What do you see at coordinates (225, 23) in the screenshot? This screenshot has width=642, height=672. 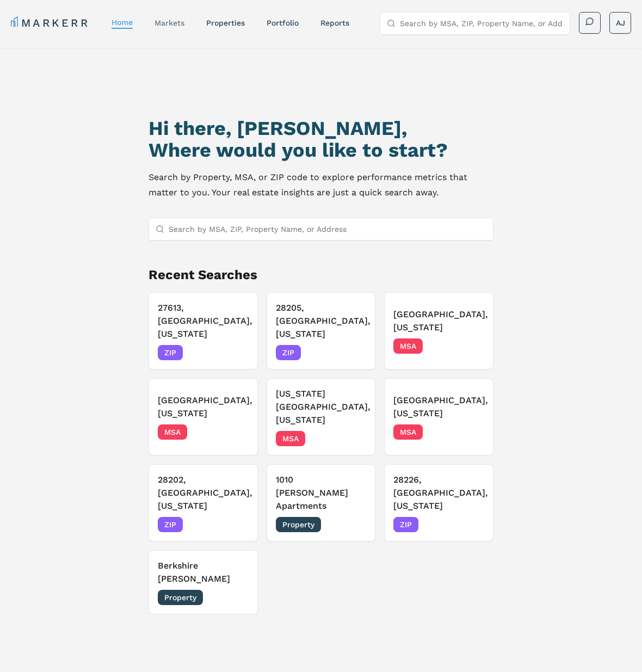 I see `a: properties` at bounding box center [225, 23].